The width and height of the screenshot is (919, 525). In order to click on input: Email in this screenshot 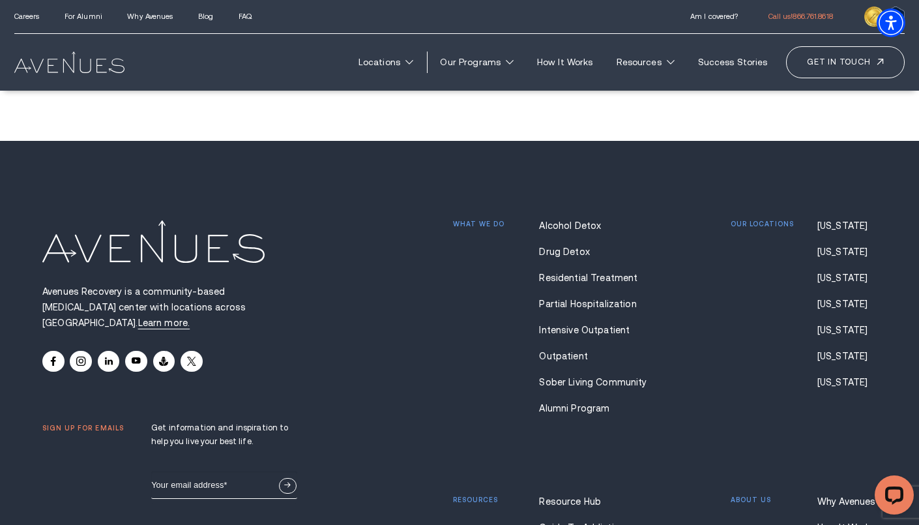, I will do `click(224, 485)`.